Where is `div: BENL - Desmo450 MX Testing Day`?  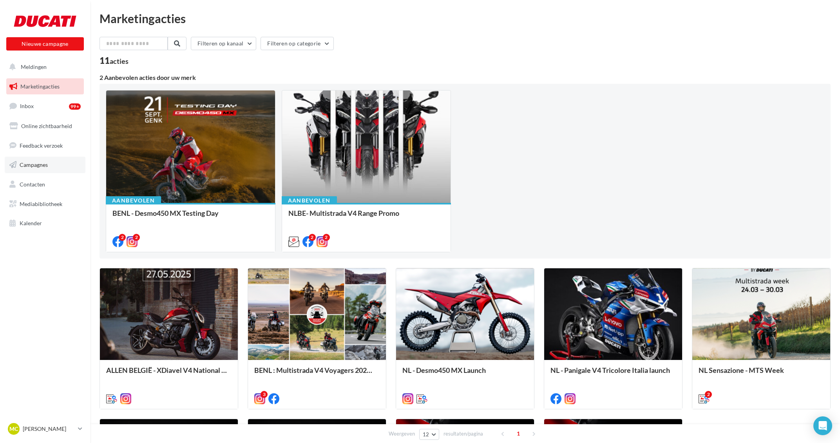 div: BENL - Desmo450 MX Testing Day is located at coordinates (190, 217).